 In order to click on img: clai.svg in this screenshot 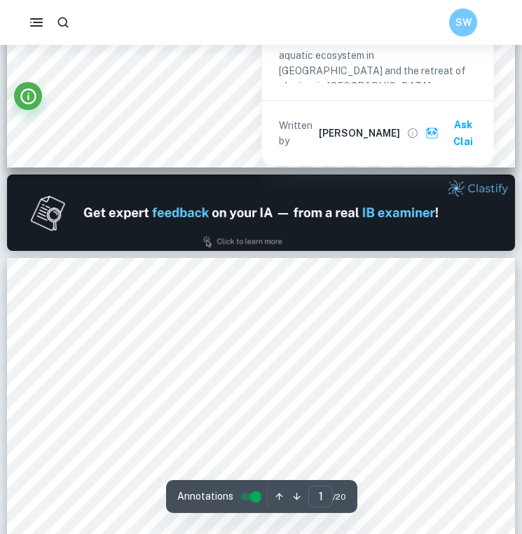, I will do `click(432, 133)`.